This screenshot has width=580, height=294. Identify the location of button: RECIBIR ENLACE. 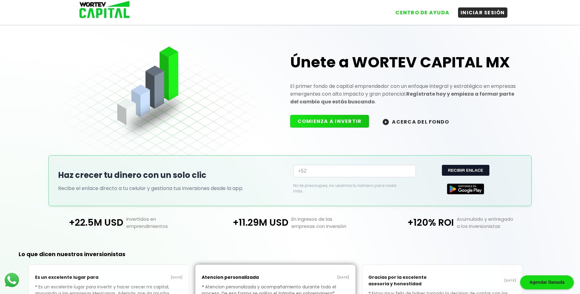
(466, 170).